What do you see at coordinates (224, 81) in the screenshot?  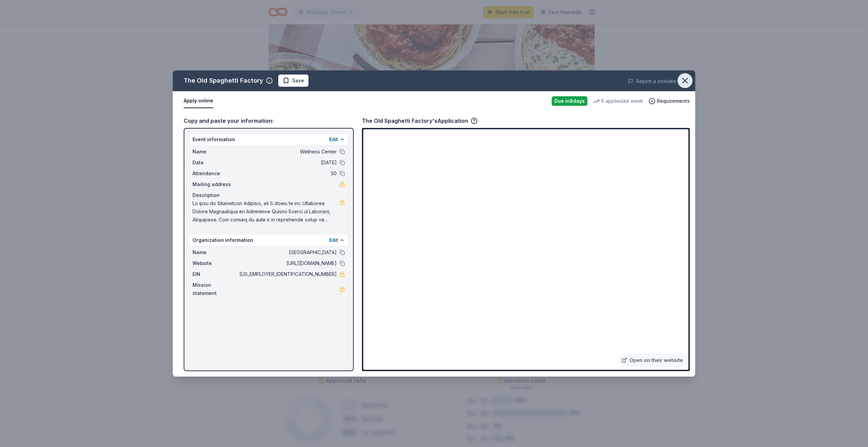 I see `div: The Old Spaghetti Factory` at bounding box center [224, 81].